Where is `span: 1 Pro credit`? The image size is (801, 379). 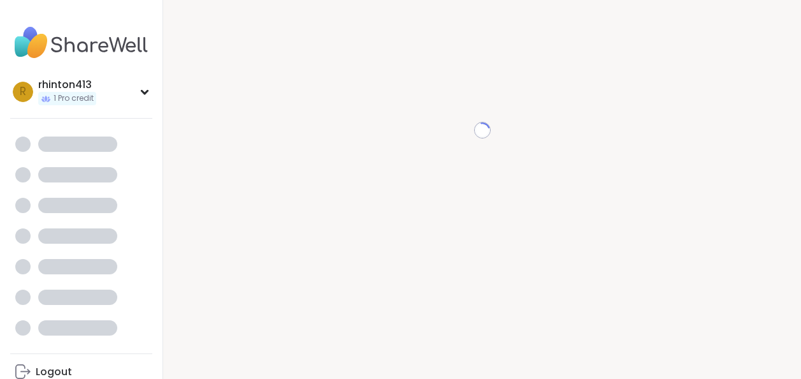
span: 1 Pro credit is located at coordinates (73, 98).